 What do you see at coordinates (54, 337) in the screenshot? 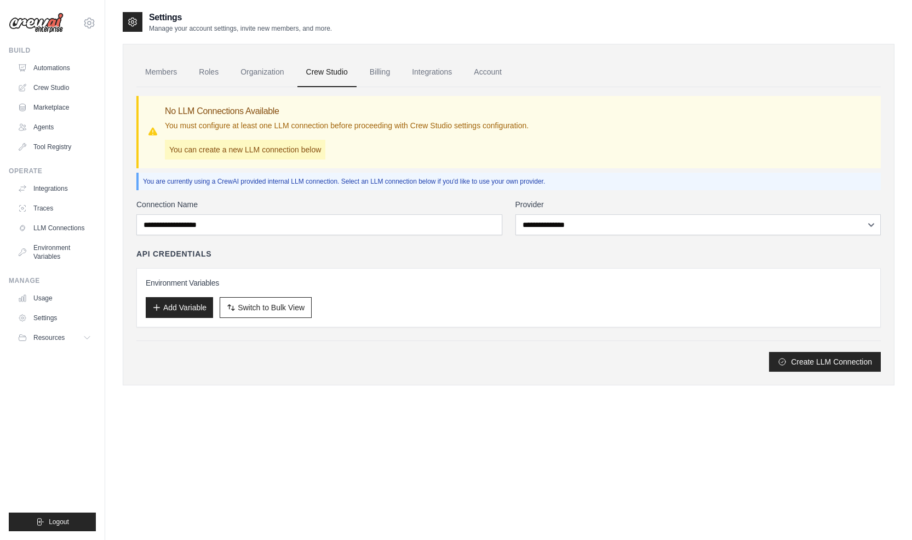
I see `button: Resources` at bounding box center [54, 337].